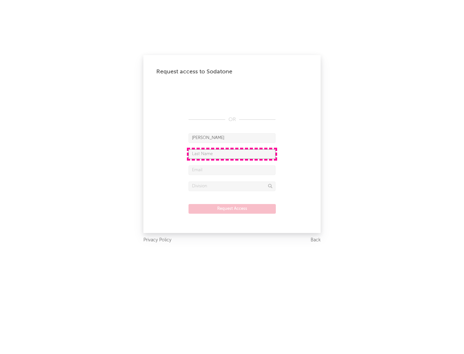 This screenshot has width=464, height=354. What do you see at coordinates (232, 138) in the screenshot?
I see `input: First Name` at bounding box center [232, 138].